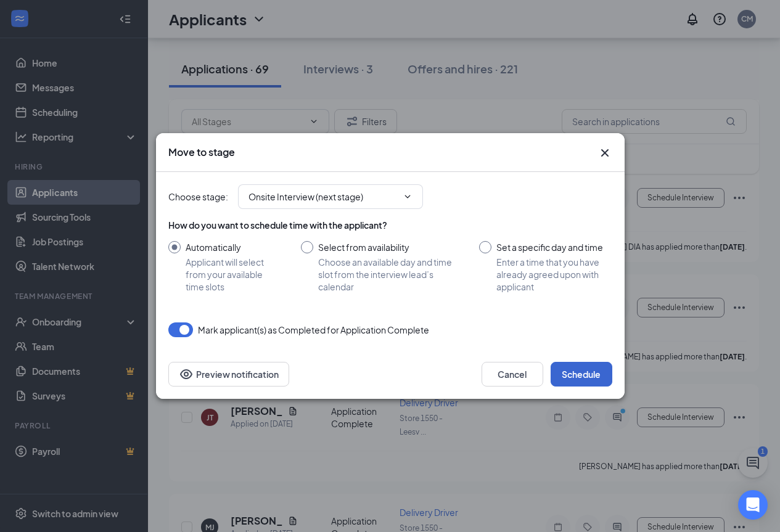 The height and width of the screenshot is (532, 780). What do you see at coordinates (390, 225) in the screenshot?
I see `div: How do you want to schedule time with the applicant?` at bounding box center [390, 225].